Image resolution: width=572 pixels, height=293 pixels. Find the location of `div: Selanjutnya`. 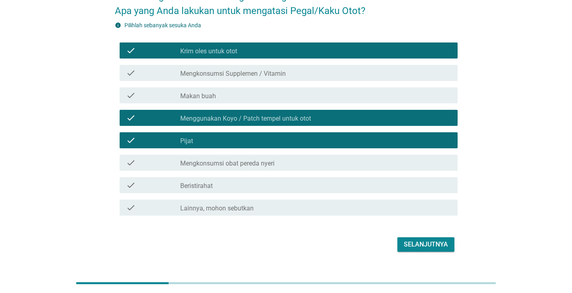

div: Selanjutnya is located at coordinates (426, 245).